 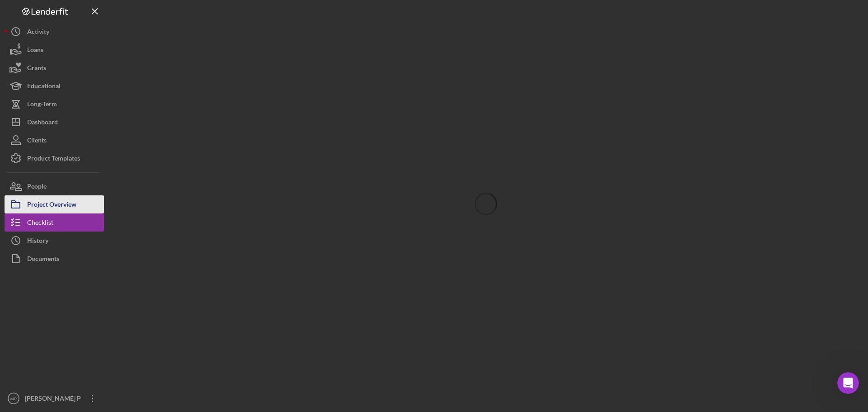 I want to click on button: Grants, so click(x=54, y=68).